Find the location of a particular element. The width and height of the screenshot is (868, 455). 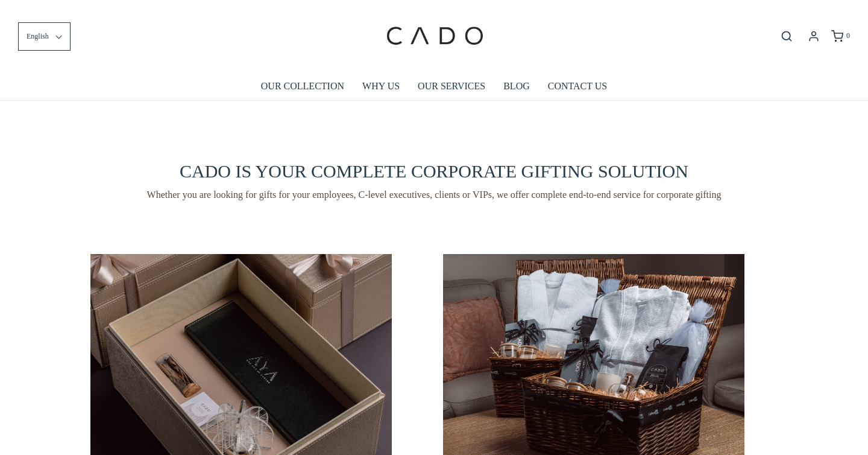

a: OUR SERVICES is located at coordinates (452, 87).